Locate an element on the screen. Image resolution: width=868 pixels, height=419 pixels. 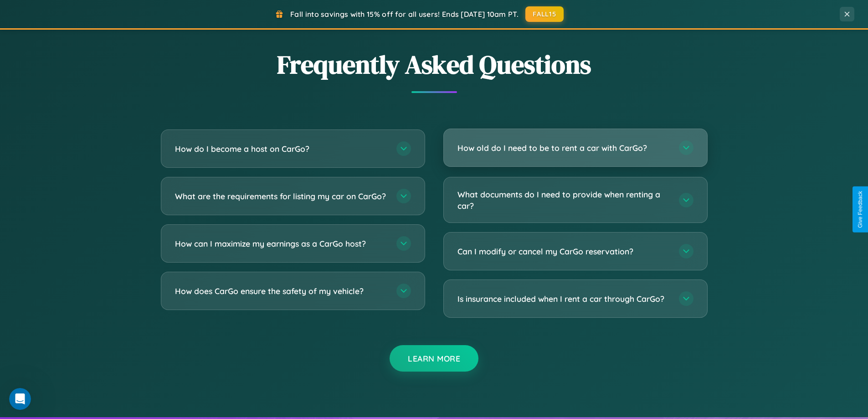
h3: How old do I need to be to rent a car with CarGo? is located at coordinates (563, 148).